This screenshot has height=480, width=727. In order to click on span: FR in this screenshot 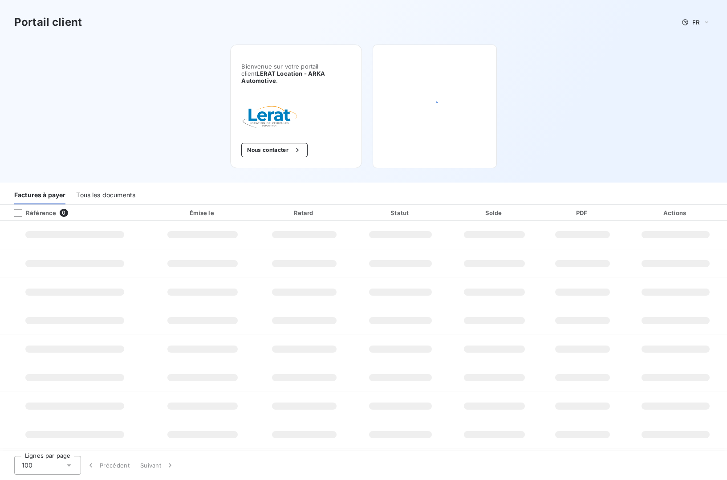, I will do `click(695, 22)`.